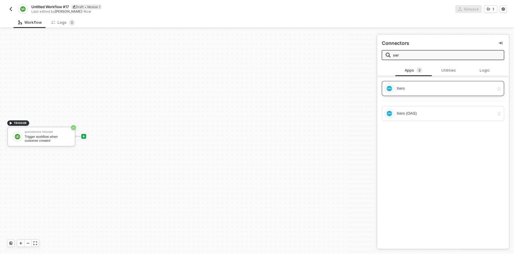 The width and height of the screenshot is (514, 254). Describe the element at coordinates (414, 70) in the screenshot. I see `div: Apps` at that location.